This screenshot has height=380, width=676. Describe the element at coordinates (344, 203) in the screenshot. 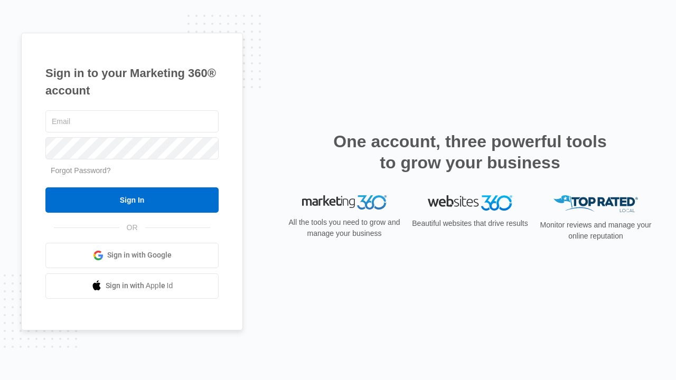

I see `img: Marketing 360` at that location.